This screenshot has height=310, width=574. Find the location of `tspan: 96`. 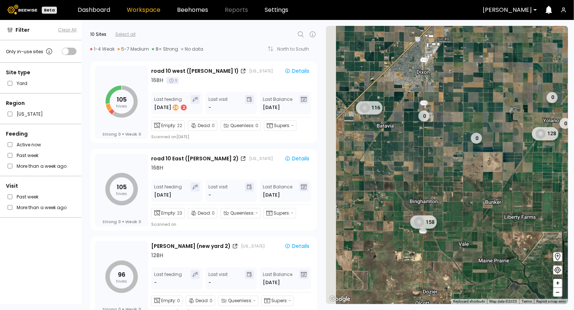

tspan: 96 is located at coordinates (122, 274).